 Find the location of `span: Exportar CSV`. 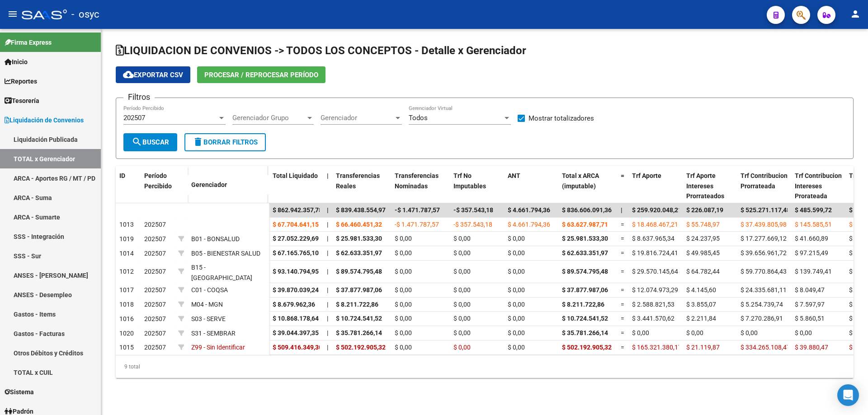

span: Exportar CSV is located at coordinates (153, 75).